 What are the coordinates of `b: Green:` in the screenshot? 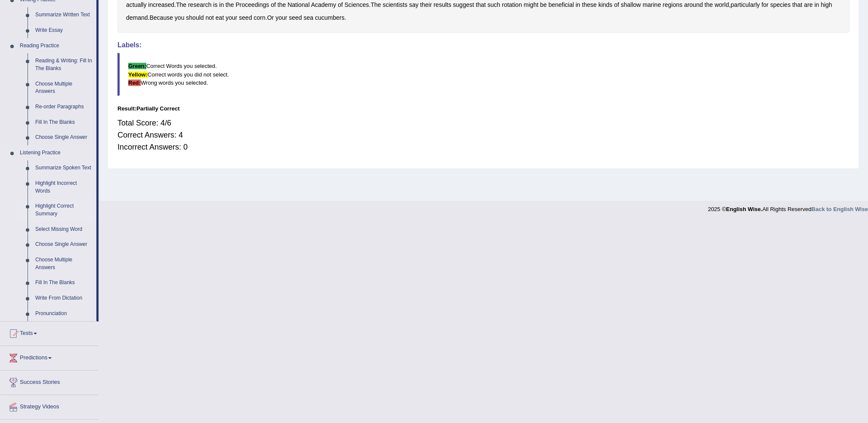 It's located at (137, 66).